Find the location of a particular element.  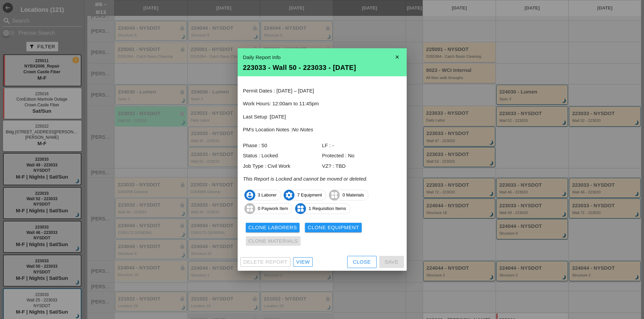

button: Clone Equipment is located at coordinates (333, 228).